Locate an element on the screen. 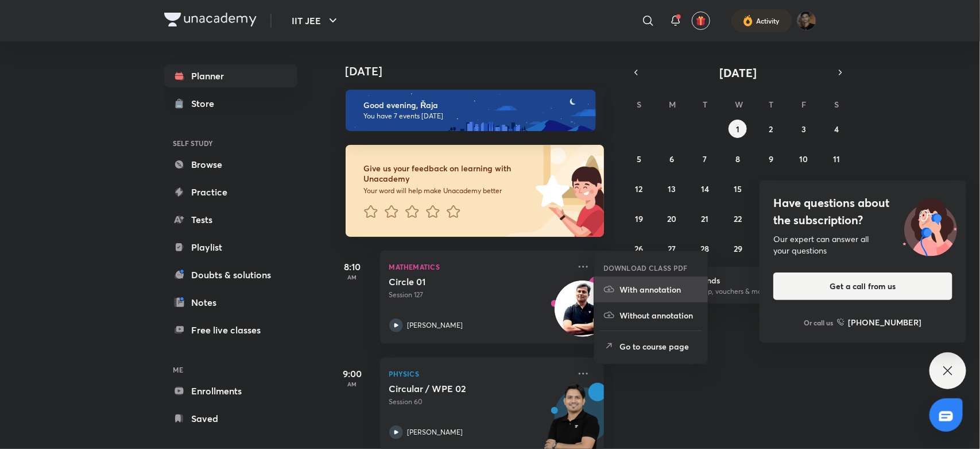 This screenshot has height=449, width=980. button: IIT JEE is located at coordinates (316, 20).